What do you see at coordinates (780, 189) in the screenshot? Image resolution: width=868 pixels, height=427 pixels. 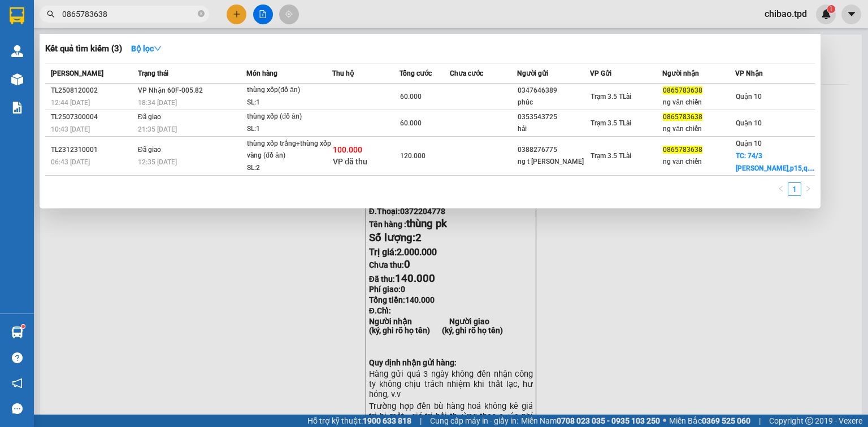 I see `button: left` at bounding box center [780, 189].